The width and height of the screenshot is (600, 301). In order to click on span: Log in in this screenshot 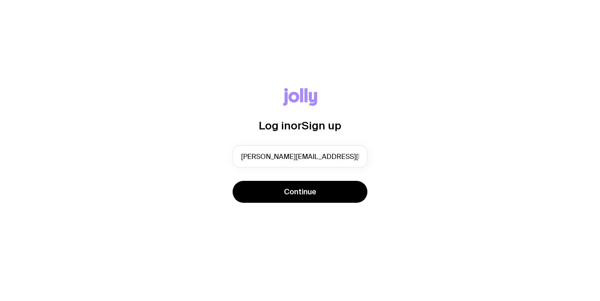, I will do `click(275, 125)`.